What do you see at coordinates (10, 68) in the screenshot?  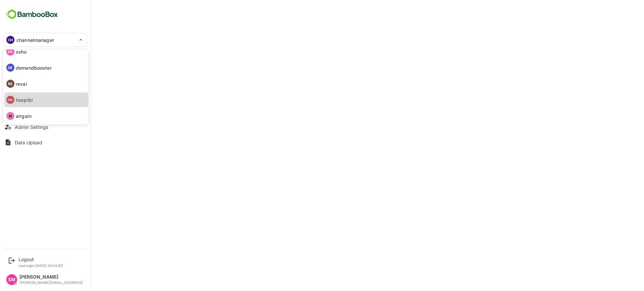 I see `div: DE` at bounding box center [10, 68].